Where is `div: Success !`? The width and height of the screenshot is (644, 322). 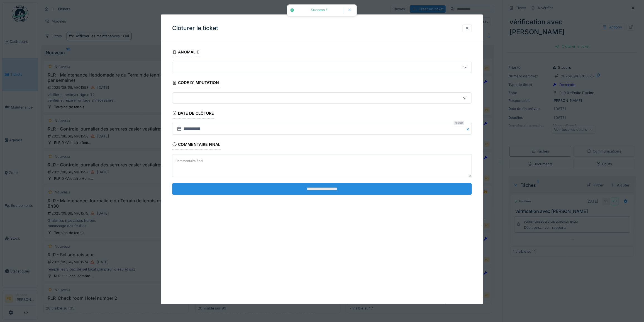 div: Success ! is located at coordinates (319, 10).